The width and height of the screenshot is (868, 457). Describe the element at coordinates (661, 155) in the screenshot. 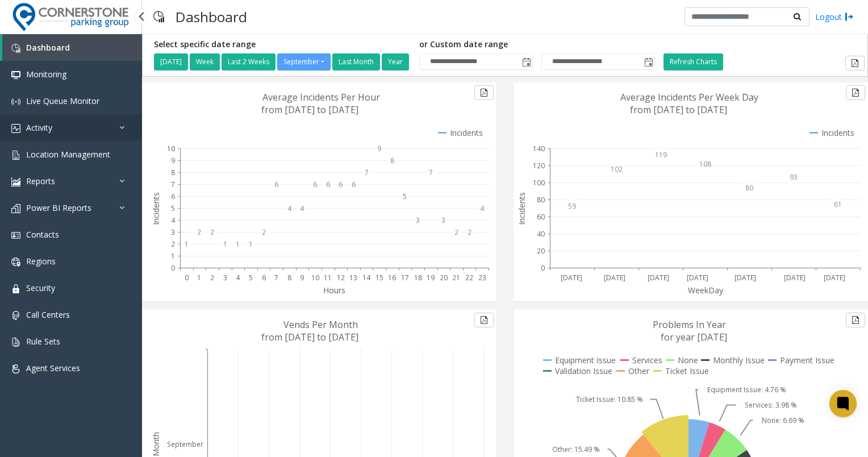

I see `text: 119` at that location.